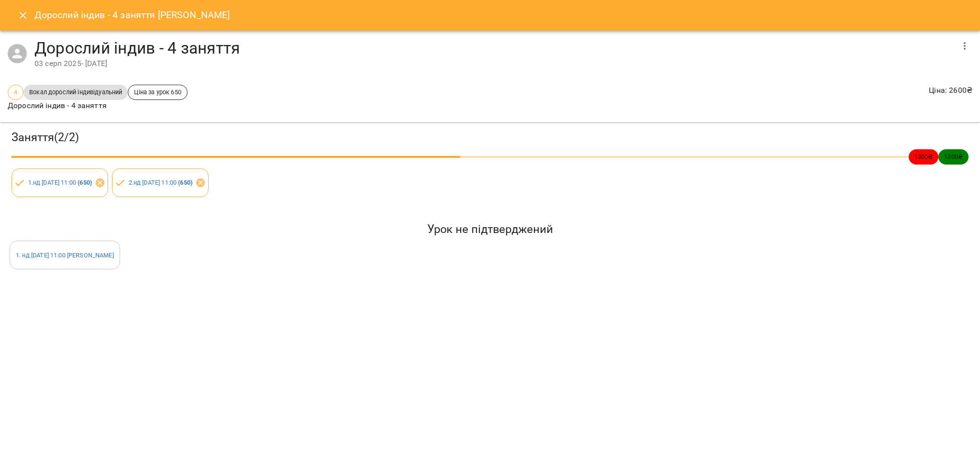  Describe the element at coordinates (490, 229) in the screenshot. I see `h5: Урок не підтверджений` at that location.